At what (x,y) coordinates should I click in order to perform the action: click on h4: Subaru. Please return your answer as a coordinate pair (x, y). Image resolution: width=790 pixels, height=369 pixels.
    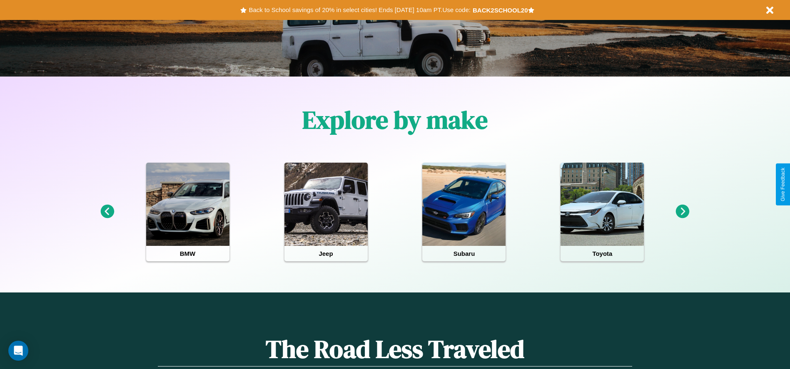
    Looking at the image, I should click on (464, 254).